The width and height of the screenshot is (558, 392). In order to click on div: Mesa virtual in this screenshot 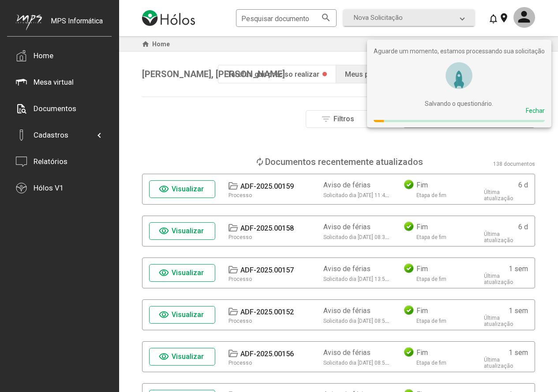, I will do `click(53, 82)`.